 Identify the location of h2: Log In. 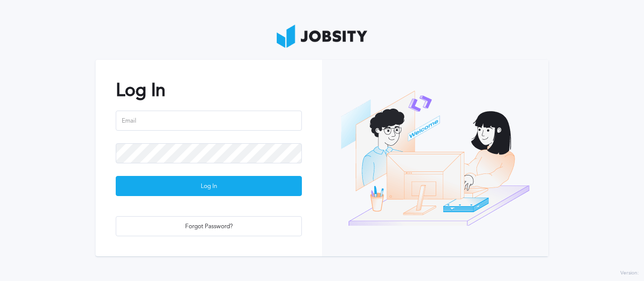
(209, 90).